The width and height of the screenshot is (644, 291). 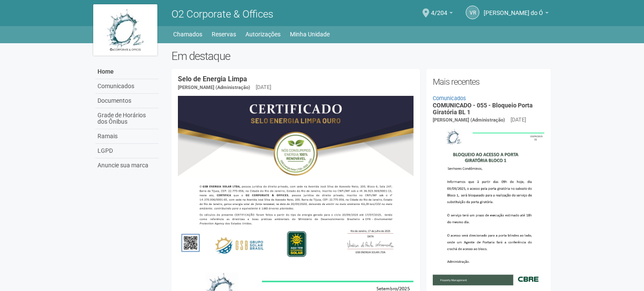 I want to click on a: Reservas, so click(x=224, y=34).